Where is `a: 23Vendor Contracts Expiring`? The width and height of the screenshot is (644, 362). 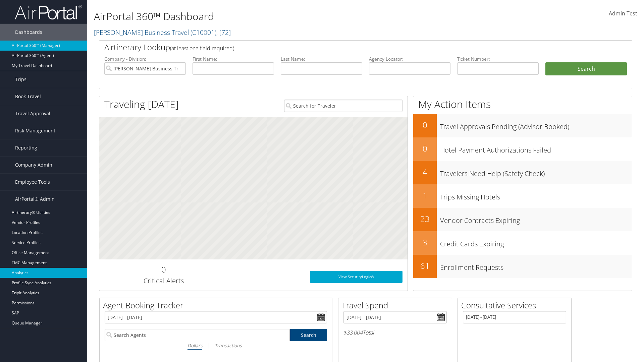 a: 23Vendor Contracts Expiring is located at coordinates (522, 220).